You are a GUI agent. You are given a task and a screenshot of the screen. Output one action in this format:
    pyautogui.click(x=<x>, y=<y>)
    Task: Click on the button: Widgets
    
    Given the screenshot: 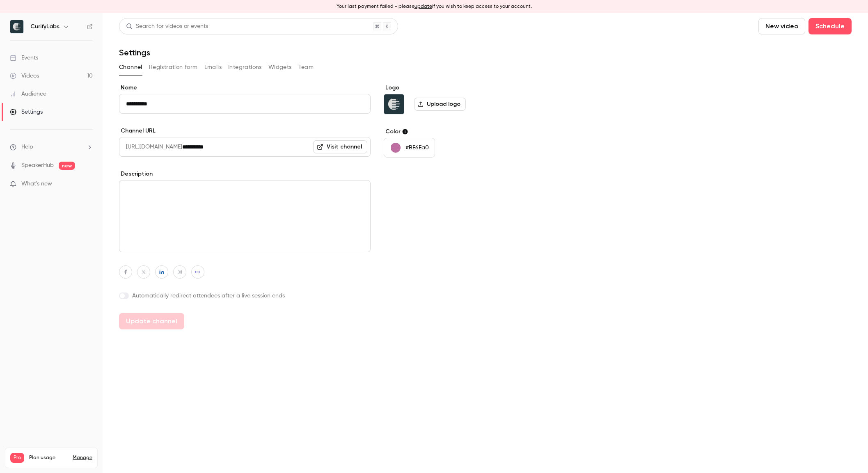 What is the action you would take?
    pyautogui.click(x=280, y=67)
    